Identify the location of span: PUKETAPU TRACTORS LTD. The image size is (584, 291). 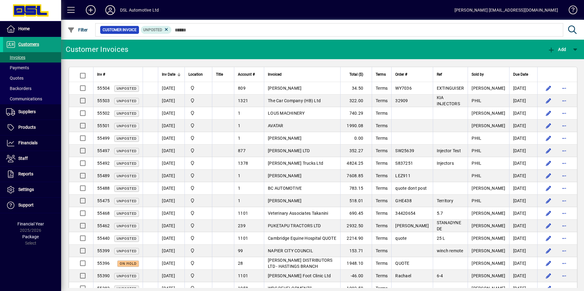
(294, 226).